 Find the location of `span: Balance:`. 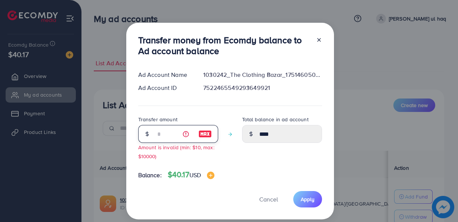

span: Balance: is located at coordinates (150, 175).